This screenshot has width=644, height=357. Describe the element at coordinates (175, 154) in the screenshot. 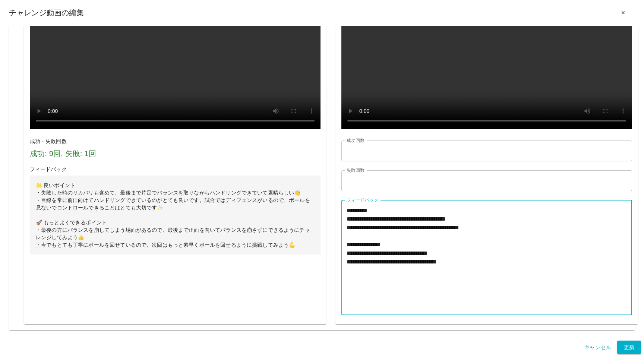

I see `h6: 成功: 9回, 失敗: 1回` at that location.